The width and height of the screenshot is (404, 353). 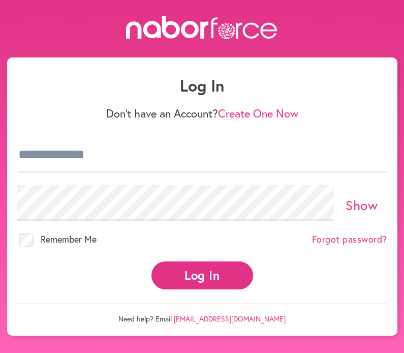 What do you see at coordinates (69, 239) in the screenshot?
I see `span: Remember Me` at bounding box center [69, 239].